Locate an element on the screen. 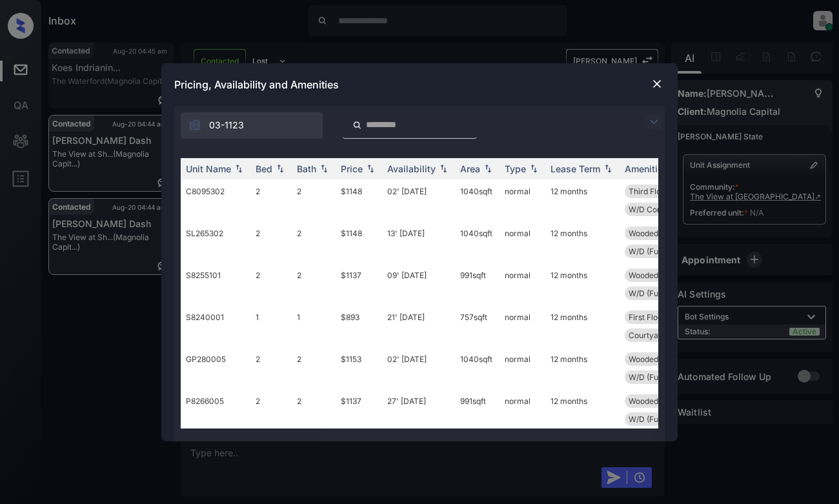 This screenshot has height=504, width=839. td: $1153 is located at coordinates (359, 367).